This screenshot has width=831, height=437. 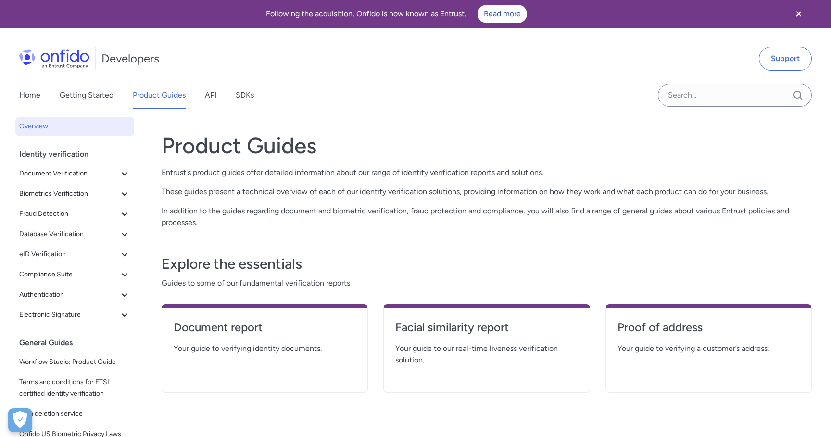 What do you see at coordinates (264, 327) in the screenshot?
I see `h4: Document report` at bounding box center [264, 327].